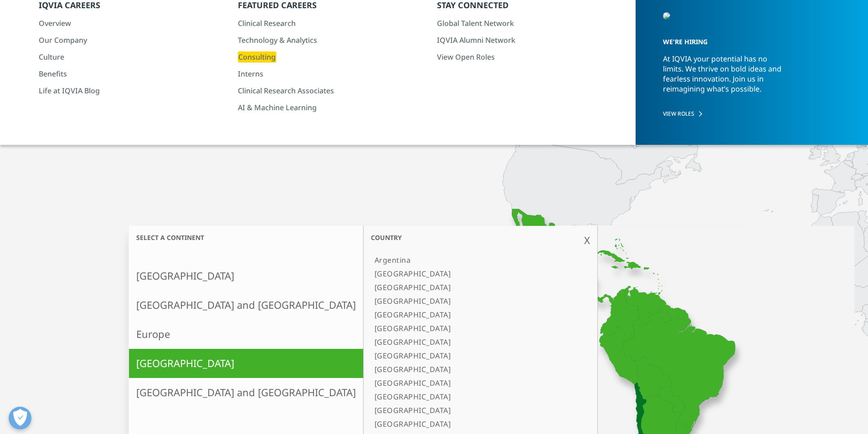 This screenshot has height=434, width=868. Describe the element at coordinates (20, 418) in the screenshot. I see `button: Open Preferences` at that location.